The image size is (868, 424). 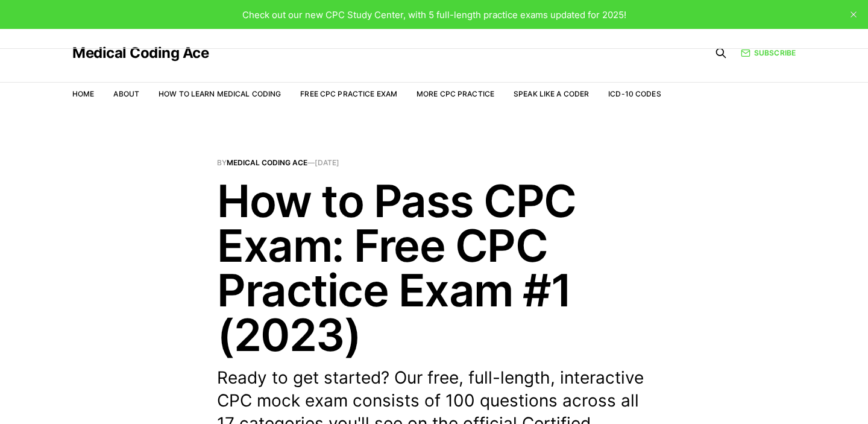 What do you see at coordinates (768, 52) in the screenshot?
I see `a: Subscribe` at bounding box center [768, 52].